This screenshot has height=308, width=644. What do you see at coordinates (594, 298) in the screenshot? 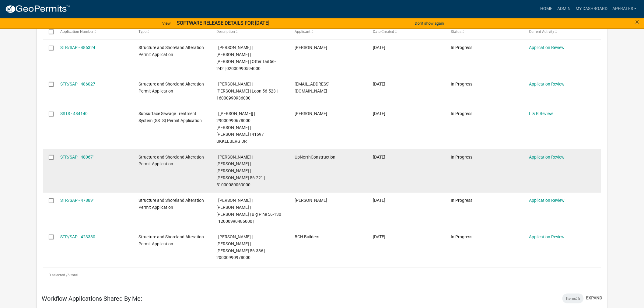
I see `button: expand` at bounding box center [594, 298].